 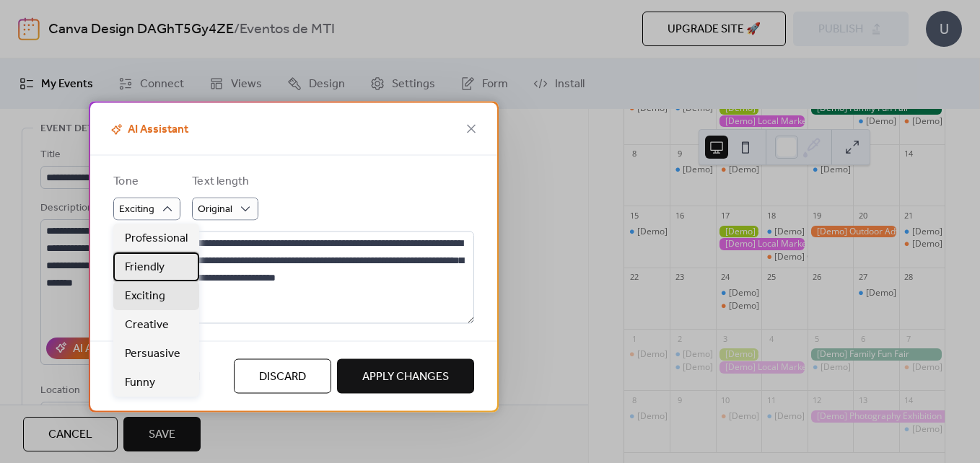 I want to click on div: Text length, so click(x=224, y=182).